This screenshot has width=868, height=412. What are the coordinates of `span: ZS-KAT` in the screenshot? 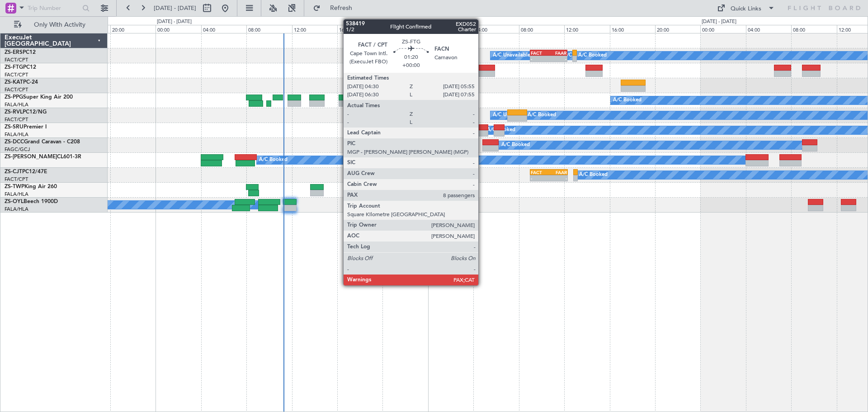 It's located at (14, 82).